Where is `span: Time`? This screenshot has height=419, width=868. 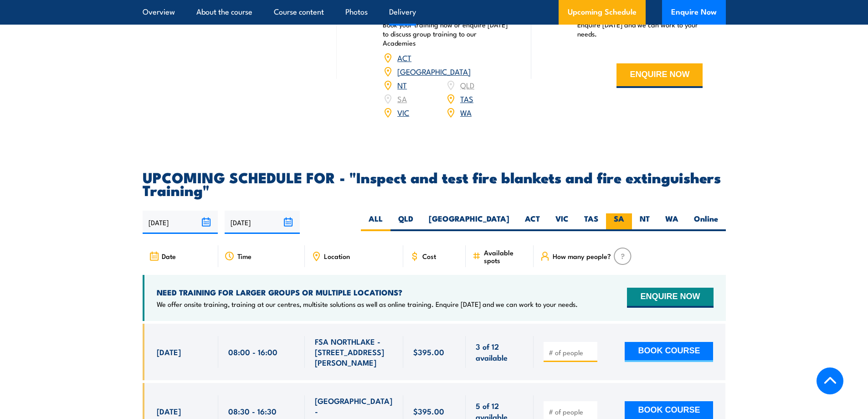 span: Time is located at coordinates (245, 256).